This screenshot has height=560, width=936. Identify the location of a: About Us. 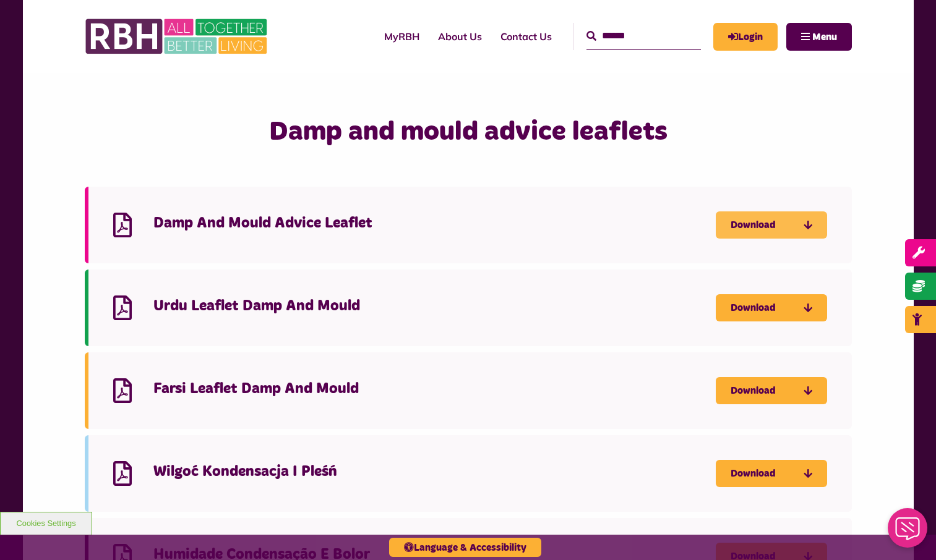
(459, 36).